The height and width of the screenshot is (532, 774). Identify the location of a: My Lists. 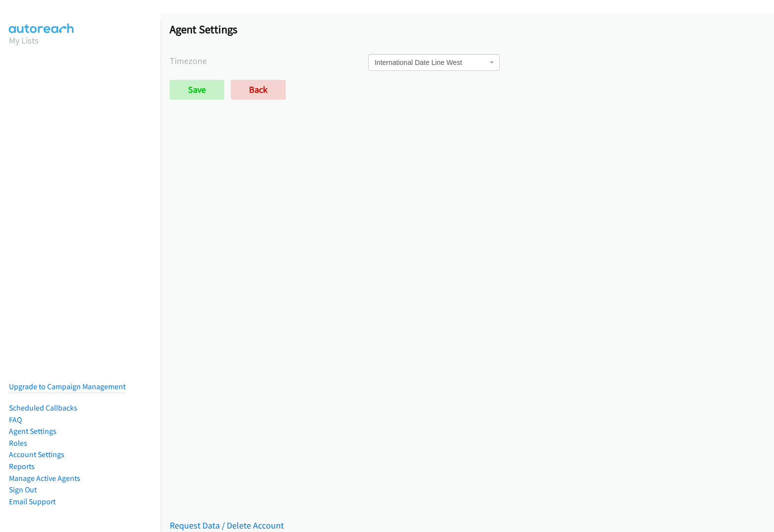
(24, 40).